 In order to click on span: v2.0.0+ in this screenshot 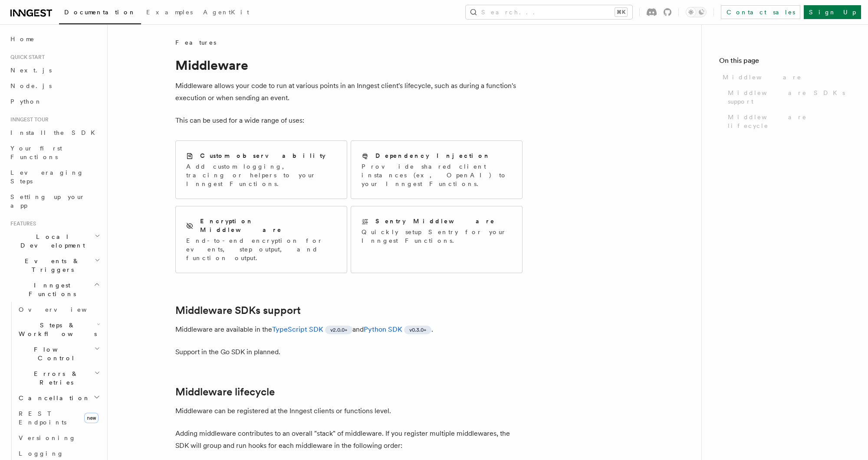, I will do `click(339, 330)`.